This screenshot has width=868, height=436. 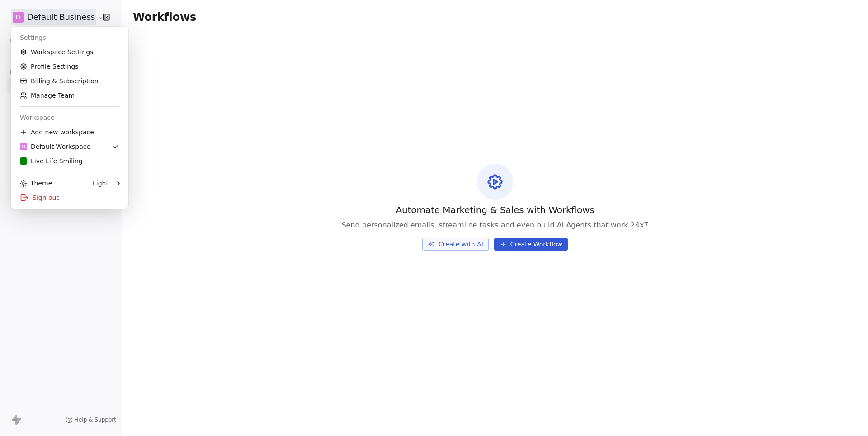 I want to click on a: Manage Team, so click(x=70, y=95).